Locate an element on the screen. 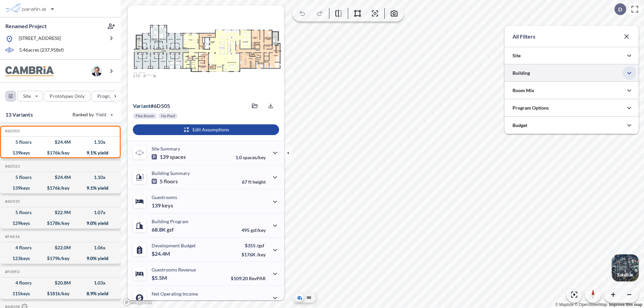 Image resolution: width=644 pixels, height=308 pixels. p: $109.20 is located at coordinates (248, 278).